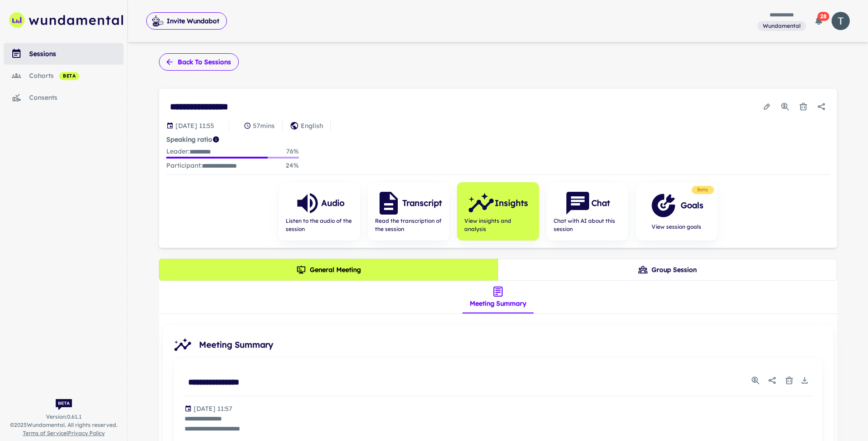 The height and width of the screenshot is (441, 868). What do you see at coordinates (198, 62) in the screenshot?
I see `button: Back to sessions` at bounding box center [198, 62].